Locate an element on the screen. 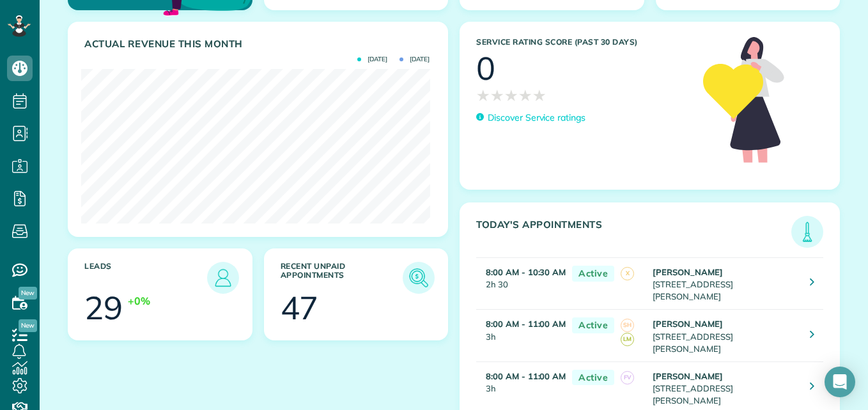 This screenshot has width=868, height=410. h3: Actual Revenue this month is located at coordinates (259, 44).